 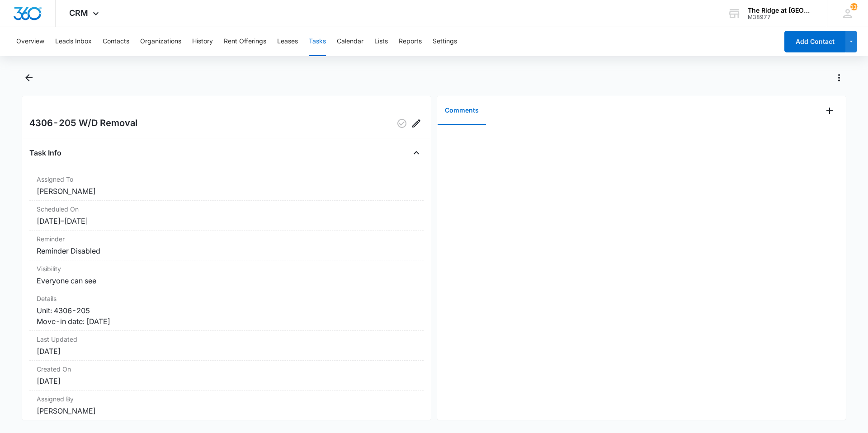 I want to click on span: CRM, so click(x=79, y=12).